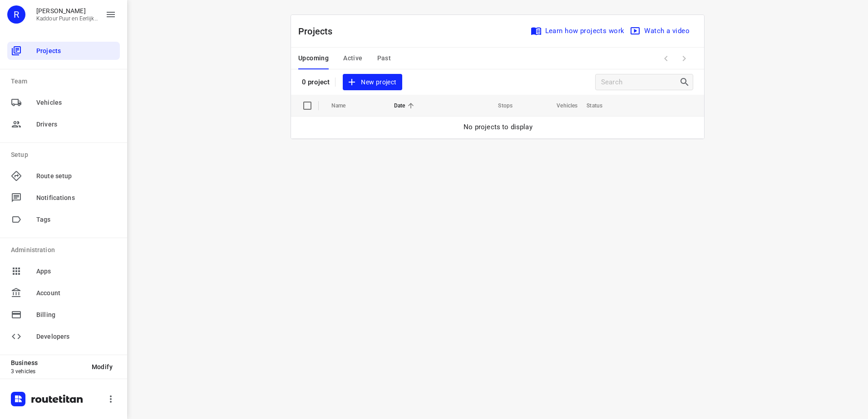 The width and height of the screenshot is (868, 419). I want to click on span: Active, so click(353, 58).